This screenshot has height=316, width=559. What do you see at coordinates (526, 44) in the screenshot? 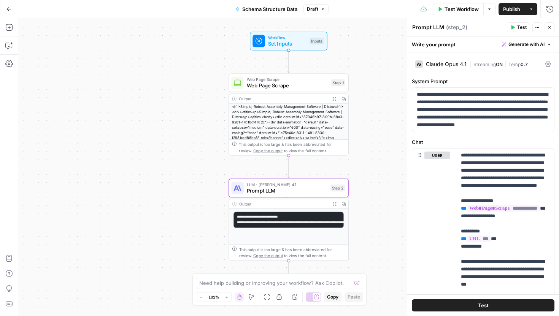
I see `span: Generate with AI` at bounding box center [526, 44].